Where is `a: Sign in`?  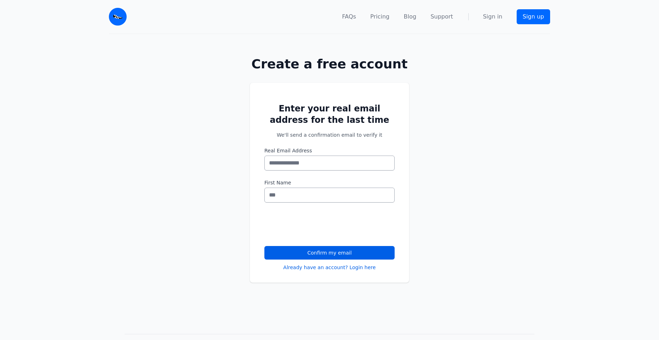
a: Sign in is located at coordinates (492, 17).